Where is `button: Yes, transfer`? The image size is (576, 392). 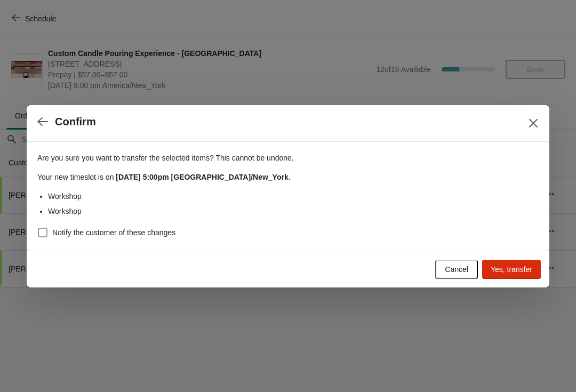
button: Yes, transfer is located at coordinates (511, 269).